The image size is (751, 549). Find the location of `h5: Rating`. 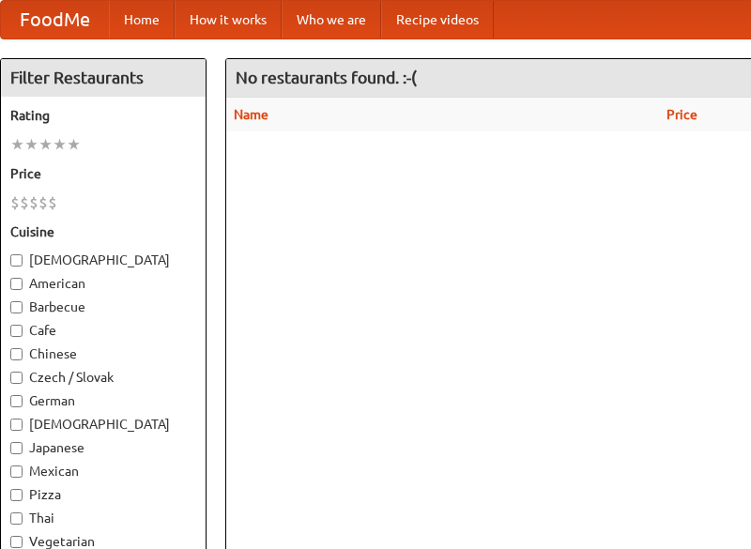

h5: Rating is located at coordinates (103, 116).